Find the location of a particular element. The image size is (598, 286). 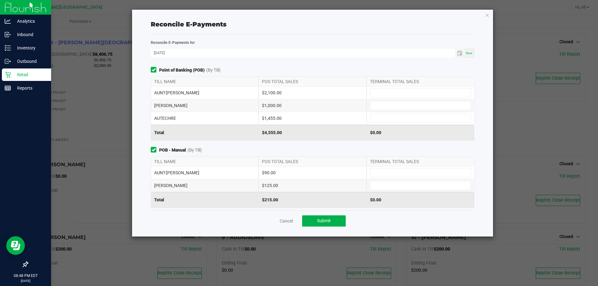

strong: POB - Manual is located at coordinates (172, 150).